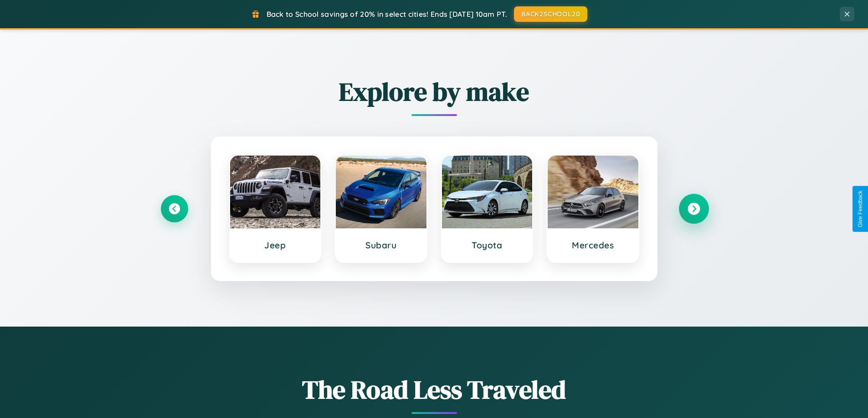 Image resolution: width=868 pixels, height=418 pixels. Describe the element at coordinates (487, 246) in the screenshot. I see `h3: Toyota` at that location.